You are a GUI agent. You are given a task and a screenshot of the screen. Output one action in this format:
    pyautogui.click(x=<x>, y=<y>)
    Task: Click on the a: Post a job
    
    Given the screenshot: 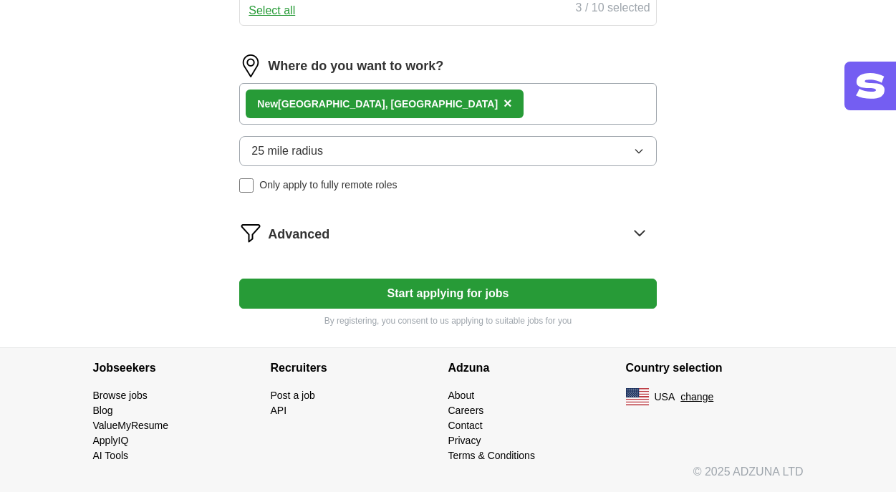 What is the action you would take?
    pyautogui.click(x=293, y=395)
    